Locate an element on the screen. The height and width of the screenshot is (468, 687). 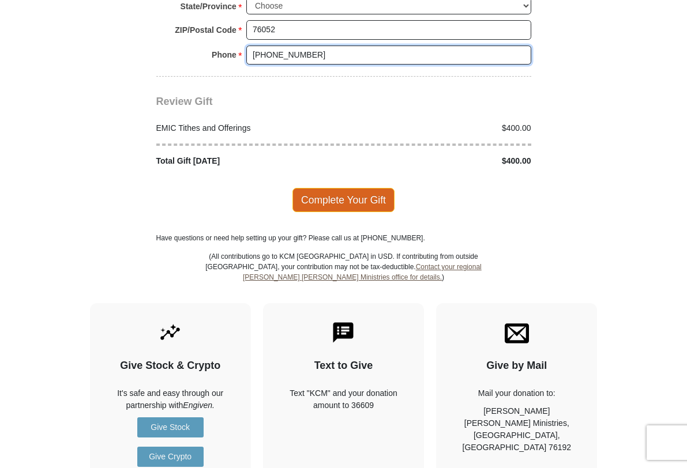
i: Engiven. is located at coordinates (198, 405).